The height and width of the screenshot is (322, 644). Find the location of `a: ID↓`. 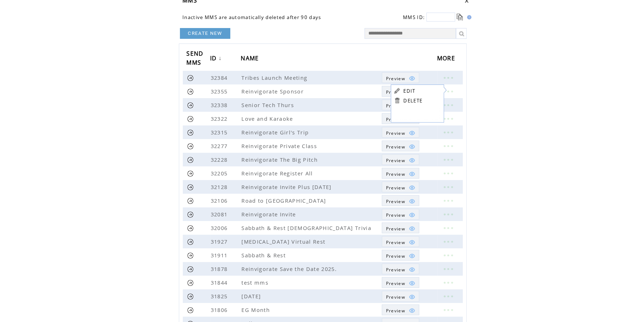

a: ID↓ is located at coordinates (217, 59).